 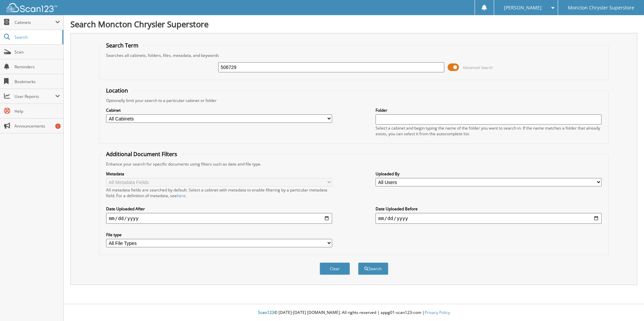 What do you see at coordinates (37, 67) in the screenshot?
I see `span: Reminders` at bounding box center [37, 67].